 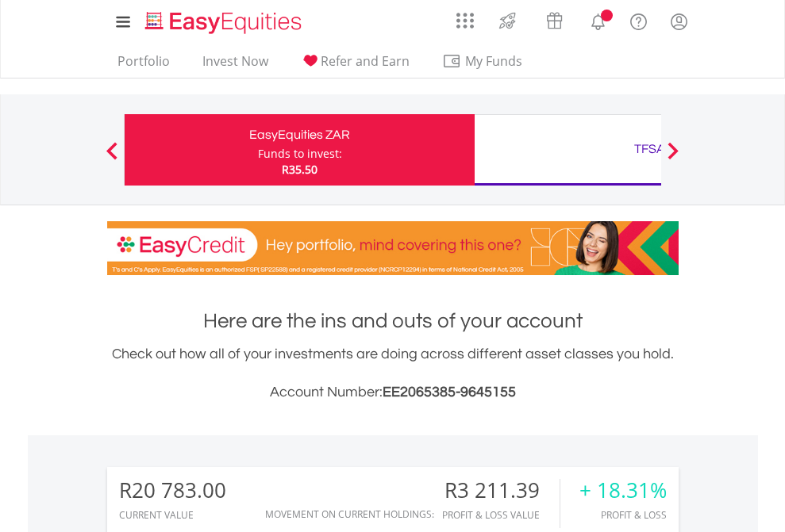 What do you see at coordinates (623, 515) in the screenshot?
I see `div: Profit & Loss` at bounding box center [623, 515].